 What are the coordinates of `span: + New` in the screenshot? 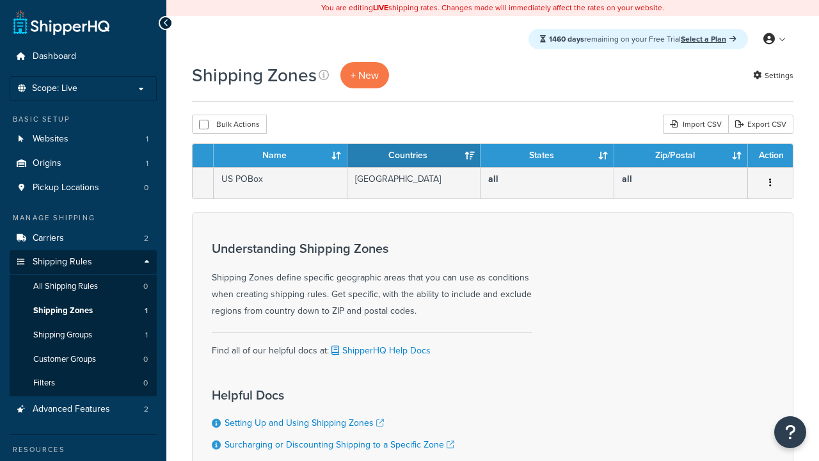 It's located at (365, 75).